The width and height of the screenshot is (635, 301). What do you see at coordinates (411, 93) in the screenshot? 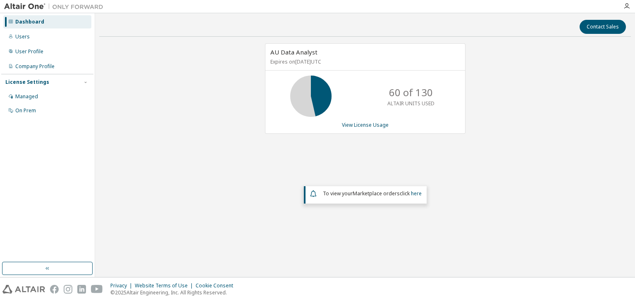
I see `p: 60 of 130` at bounding box center [411, 93].